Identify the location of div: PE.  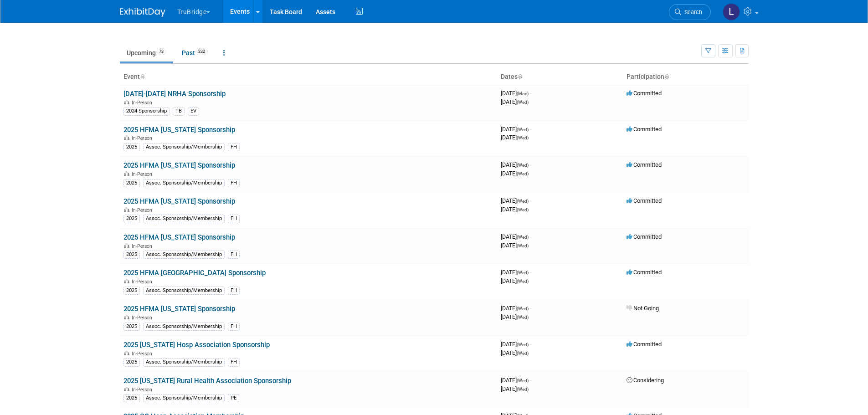
(233, 399).